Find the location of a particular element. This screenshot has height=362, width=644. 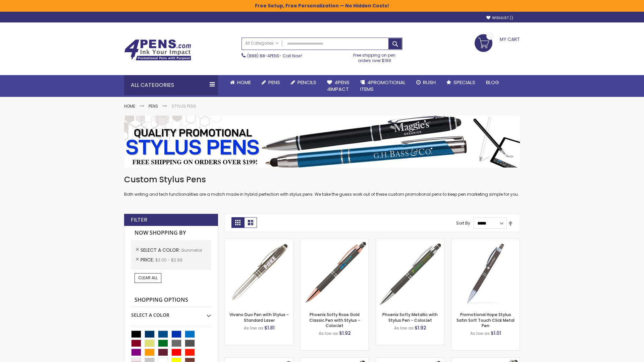

a: Phoenix Softy Metallic with Stylus Pen - ColorJet is located at coordinates (410, 317).